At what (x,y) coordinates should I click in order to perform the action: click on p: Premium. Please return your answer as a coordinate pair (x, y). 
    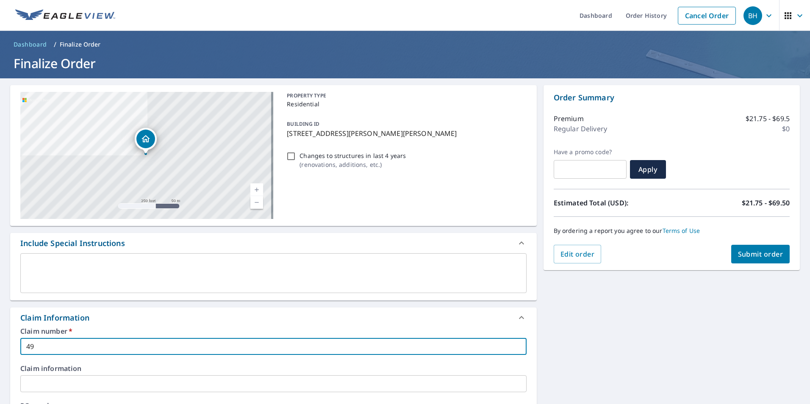
    Looking at the image, I should click on (569, 119).